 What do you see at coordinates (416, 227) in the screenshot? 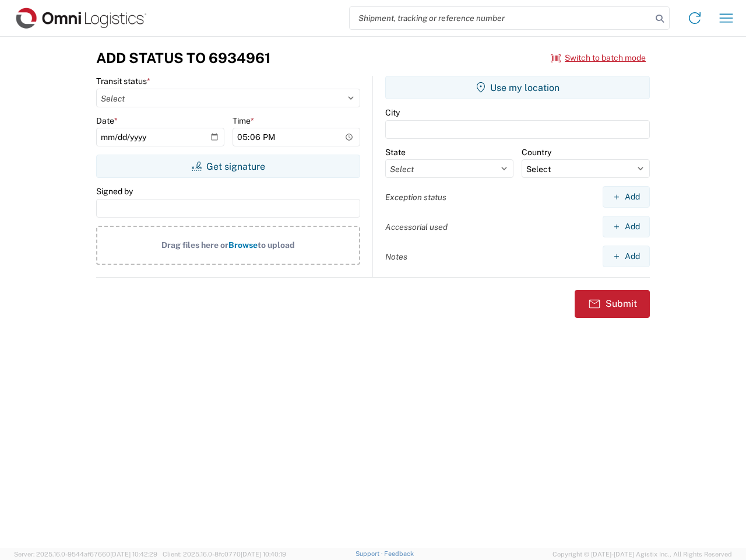
I see `label: Accessorial used` at bounding box center [416, 227].